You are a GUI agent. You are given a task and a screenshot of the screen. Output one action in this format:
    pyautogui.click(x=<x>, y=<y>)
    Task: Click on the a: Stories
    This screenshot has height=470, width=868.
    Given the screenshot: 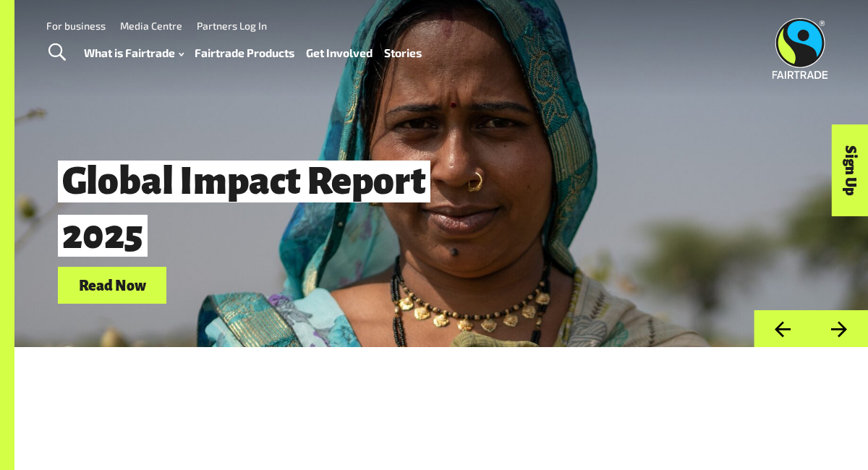 What is the action you would take?
    pyautogui.click(x=403, y=53)
    